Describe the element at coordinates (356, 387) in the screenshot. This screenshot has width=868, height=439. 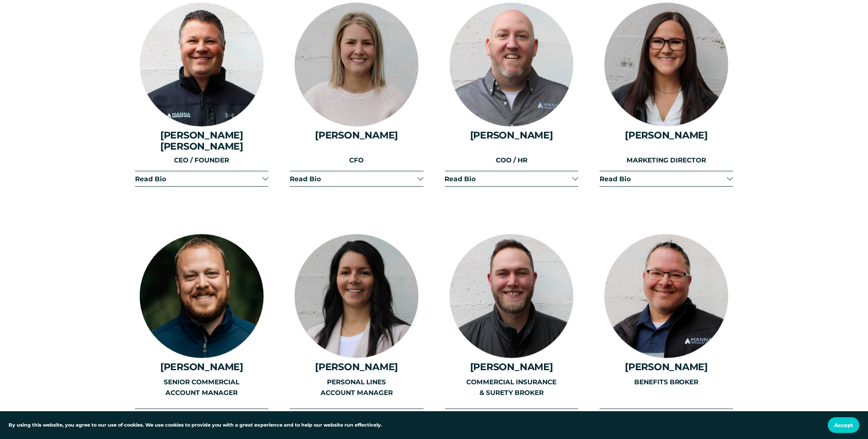
I see `p: PERSONAL LINES ACCOUNT MANAGER` at that location.